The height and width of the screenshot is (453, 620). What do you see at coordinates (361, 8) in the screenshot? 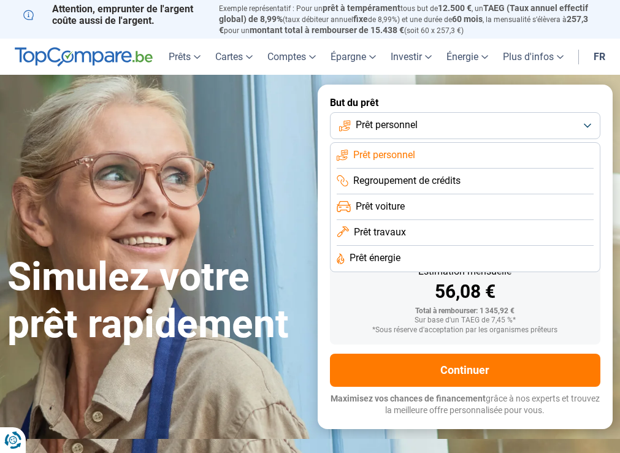
I see `span: prêt à tempérament` at bounding box center [361, 8].